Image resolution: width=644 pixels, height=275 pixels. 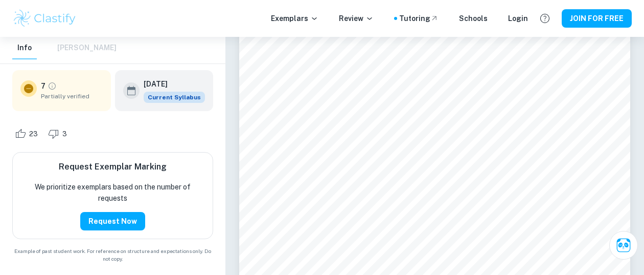 I want to click on button: Ask Clai, so click(x=624, y=245).